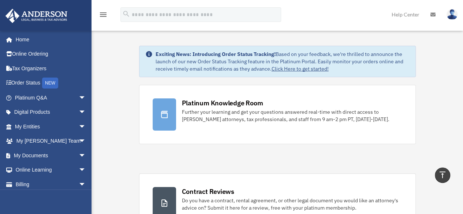  What do you see at coordinates (292, 204) in the screenshot?
I see `div: Do you have a contract, rental agreement, or other legal document you would like an attorney's ad...` at bounding box center [292, 204].